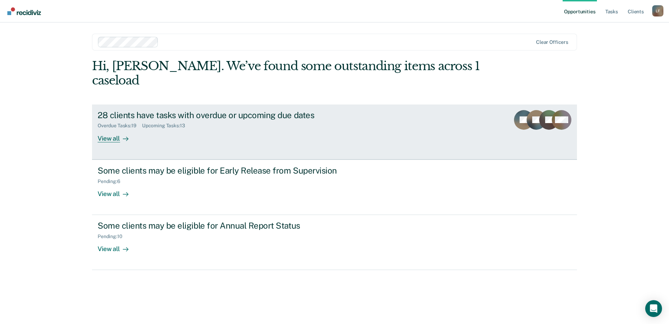 The image size is (669, 324). What do you see at coordinates (658, 11) in the screenshot?
I see `button: Profile dropdown button` at bounding box center [658, 11].